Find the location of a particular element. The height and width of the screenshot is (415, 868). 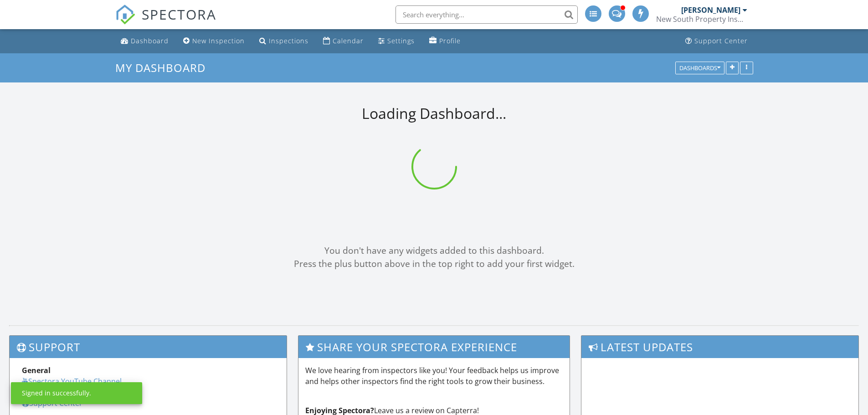

button: Dashboards is located at coordinates (700, 68).